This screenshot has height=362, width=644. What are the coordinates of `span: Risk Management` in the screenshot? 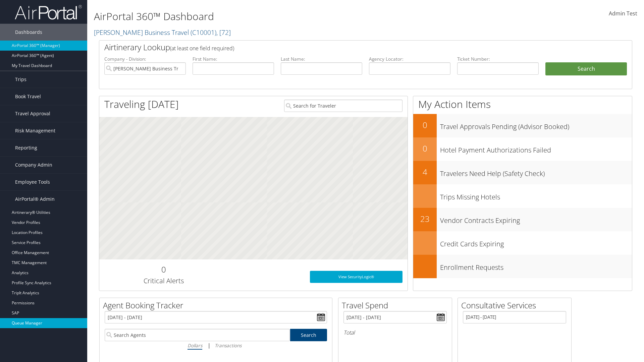 It's located at (35, 130).